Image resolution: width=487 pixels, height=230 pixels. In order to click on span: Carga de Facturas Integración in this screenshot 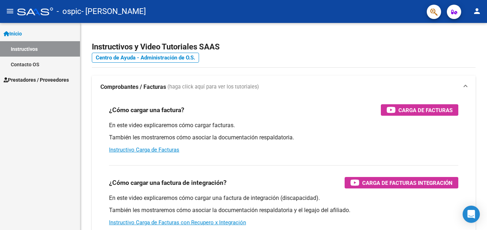, I will do `click(407, 183)`.